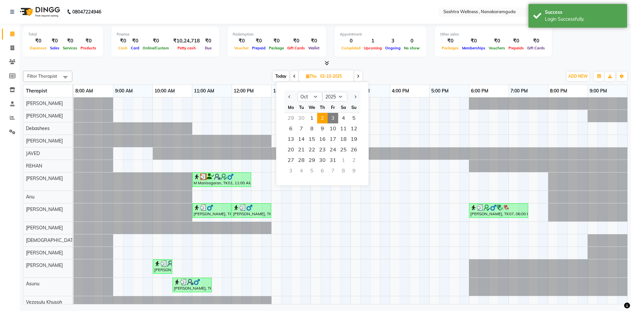  What do you see at coordinates (333, 139) in the screenshot?
I see `span: 17` at bounding box center [333, 139].